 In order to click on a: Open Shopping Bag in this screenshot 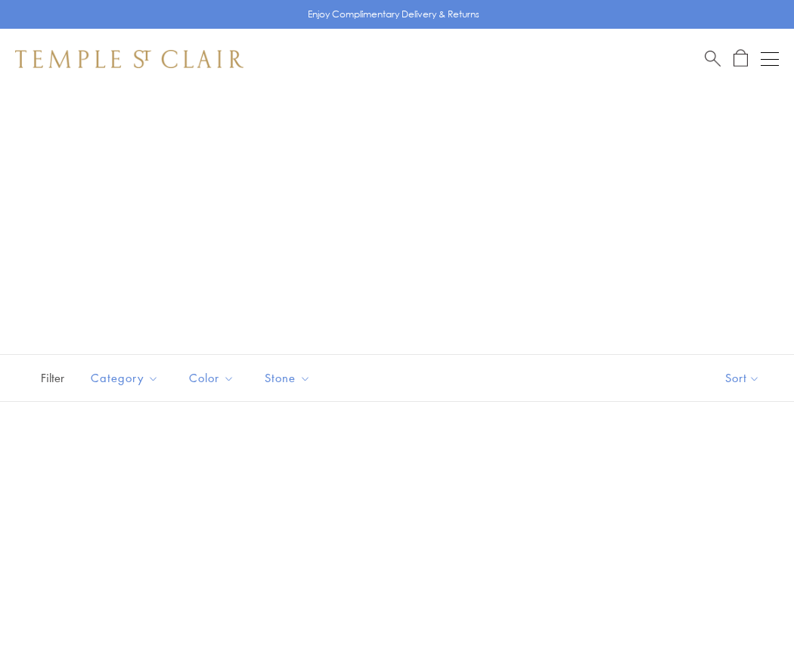, I will do `click(740, 59)`.